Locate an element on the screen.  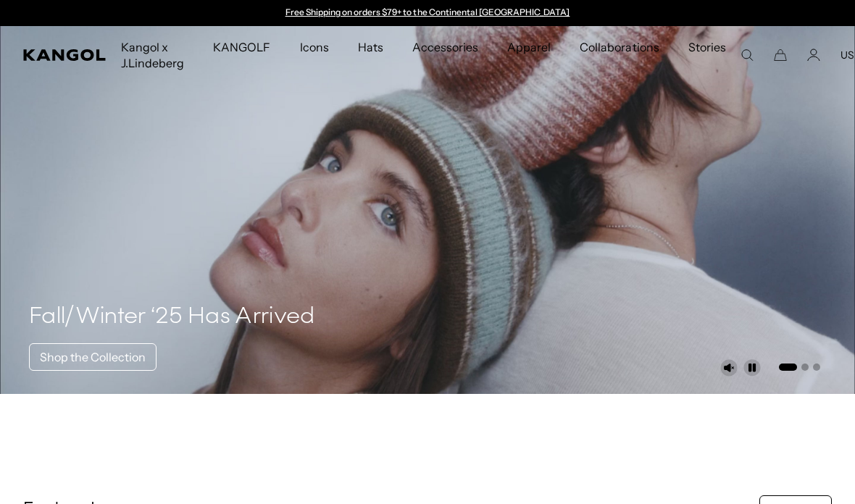
a: Hats is located at coordinates (370, 47).